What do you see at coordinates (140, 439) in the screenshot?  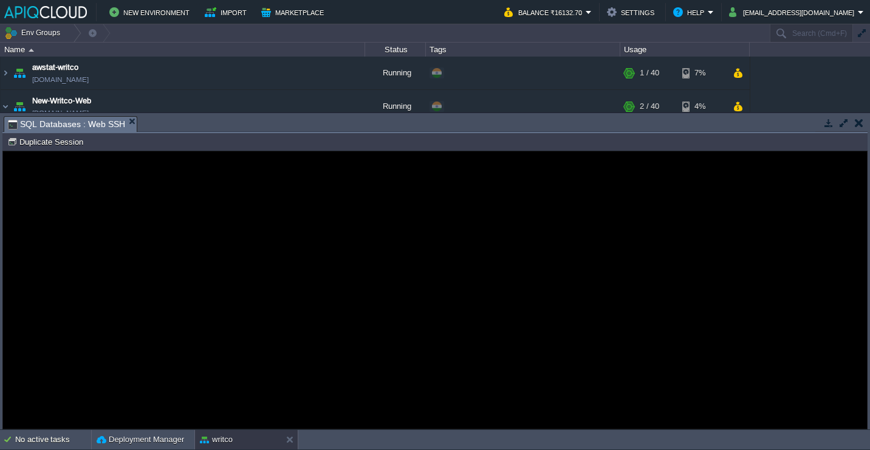 I see `button: Deployment Manager` at bounding box center [140, 439].